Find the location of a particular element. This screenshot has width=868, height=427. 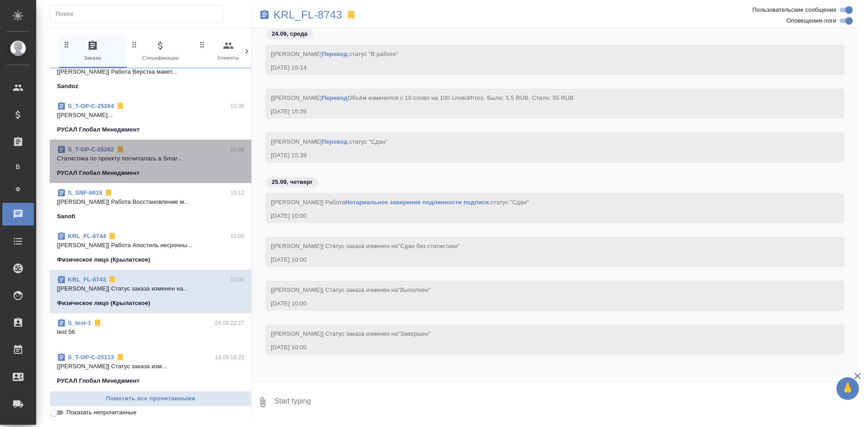

p: 10:09 is located at coordinates (237, 237).